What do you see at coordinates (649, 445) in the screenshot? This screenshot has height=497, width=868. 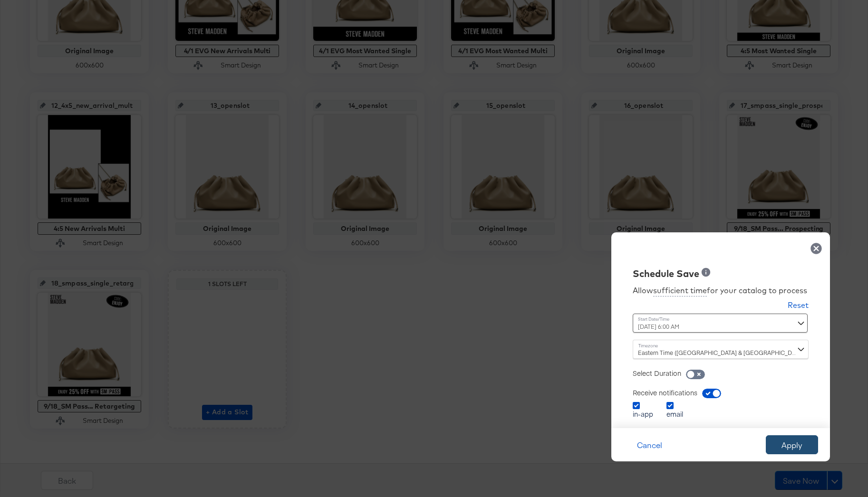 I see `button: Cancel` at bounding box center [649, 445].